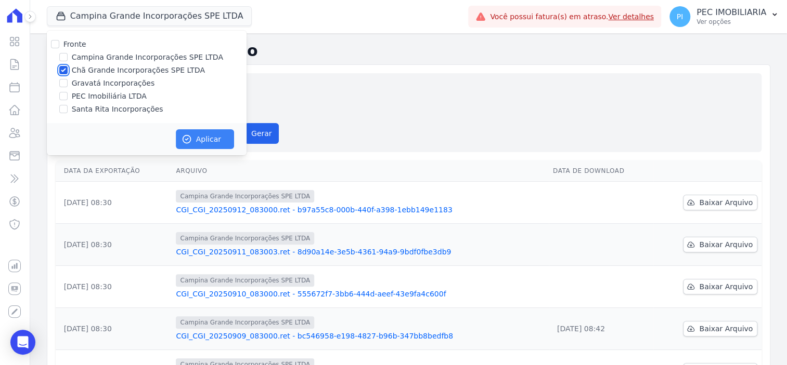 The image size is (787, 365). What do you see at coordinates (360, 171) in the screenshot?
I see `th: Arquivo` at bounding box center [360, 171].